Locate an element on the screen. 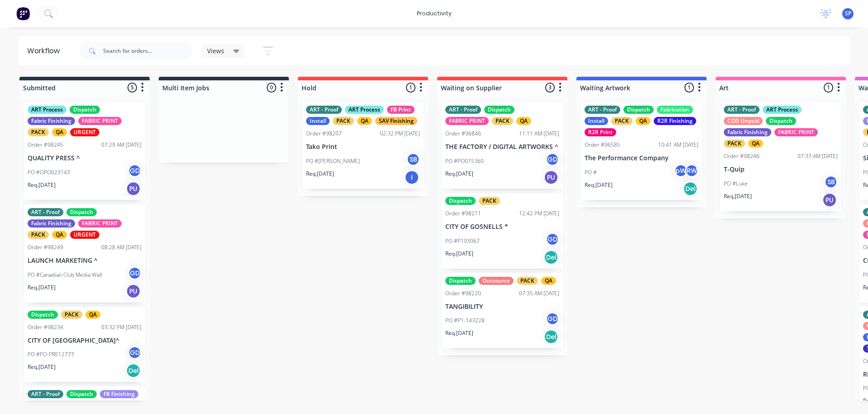 Image resolution: width=868 pixels, height=414 pixels. div: R2R Print is located at coordinates (600, 132).